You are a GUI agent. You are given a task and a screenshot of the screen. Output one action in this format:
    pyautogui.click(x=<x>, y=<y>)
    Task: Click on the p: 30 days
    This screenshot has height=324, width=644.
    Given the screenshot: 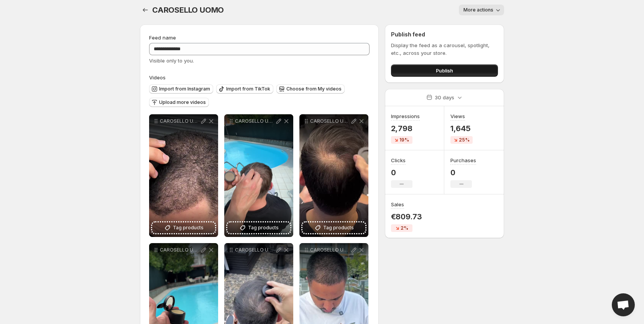 What is the action you would take?
    pyautogui.click(x=444, y=98)
    